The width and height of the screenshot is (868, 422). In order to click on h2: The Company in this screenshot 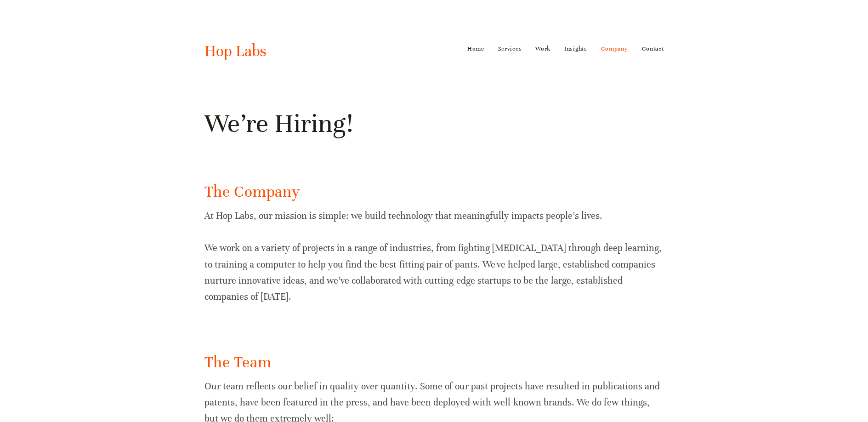, I will do `click(434, 192)`.